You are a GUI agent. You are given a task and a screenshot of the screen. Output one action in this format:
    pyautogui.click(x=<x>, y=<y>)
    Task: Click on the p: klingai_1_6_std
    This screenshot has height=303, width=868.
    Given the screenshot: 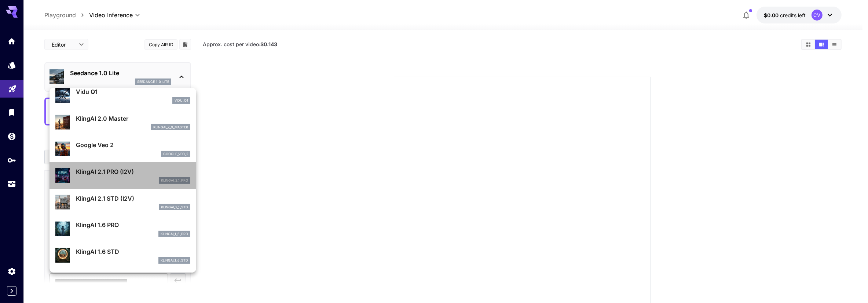 What is the action you would take?
    pyautogui.click(x=174, y=260)
    